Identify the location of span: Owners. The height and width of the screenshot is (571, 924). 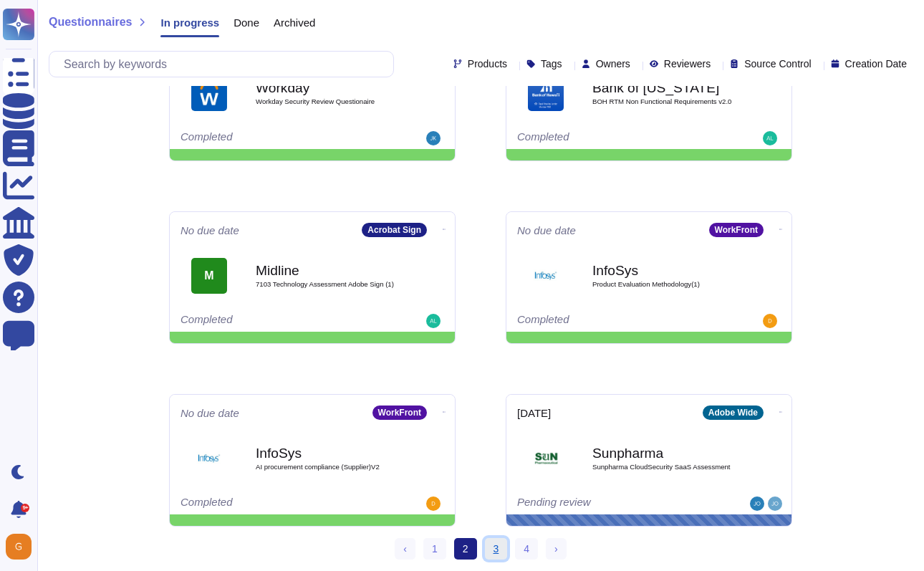
(613, 64).